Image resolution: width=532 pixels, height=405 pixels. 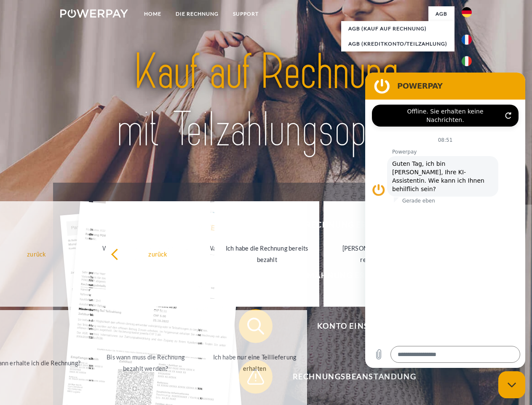 What do you see at coordinates (467, 39) in the screenshot?
I see `img: fr` at bounding box center [467, 39].